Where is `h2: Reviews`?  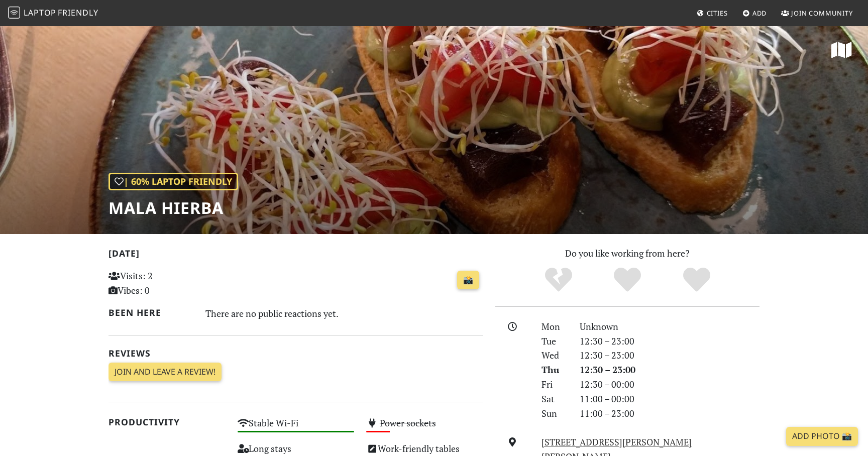
h2: Reviews is located at coordinates (296, 353).